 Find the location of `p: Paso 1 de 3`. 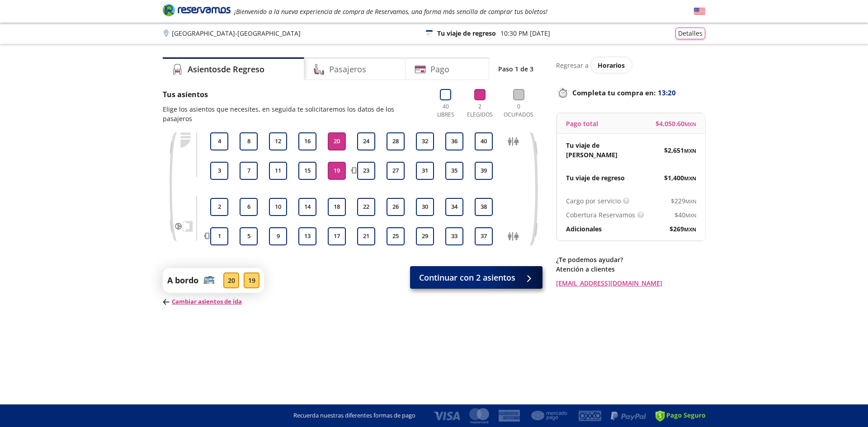

p: Paso 1 de 3 is located at coordinates (516, 69).